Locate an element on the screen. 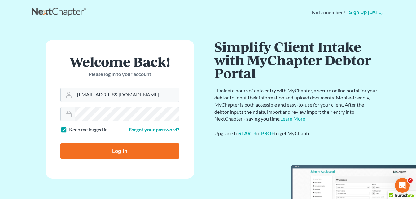  a: Learn More is located at coordinates (293, 118).